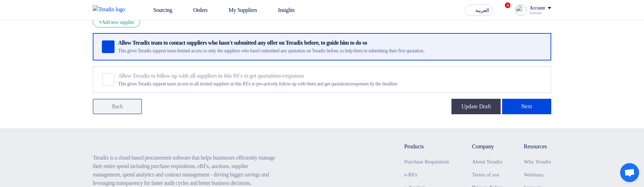 This screenshot has height=187, width=644. I want to click on a: Purchase Requisition, so click(427, 161).